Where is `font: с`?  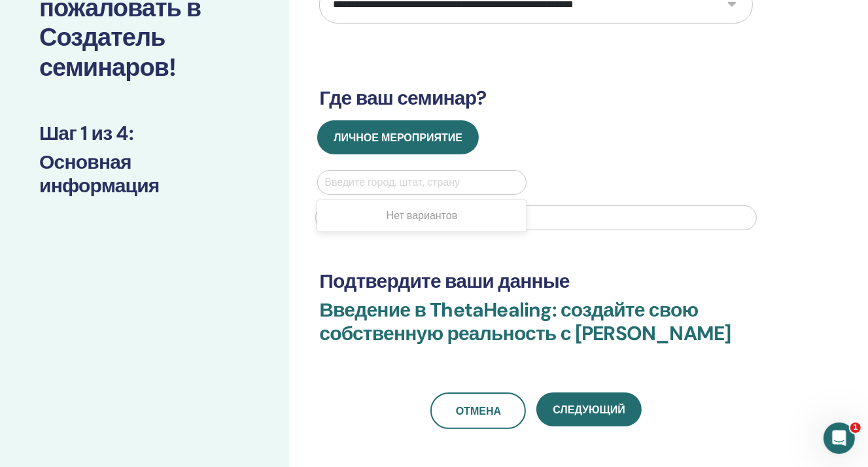 font: с is located at coordinates (565, 333).